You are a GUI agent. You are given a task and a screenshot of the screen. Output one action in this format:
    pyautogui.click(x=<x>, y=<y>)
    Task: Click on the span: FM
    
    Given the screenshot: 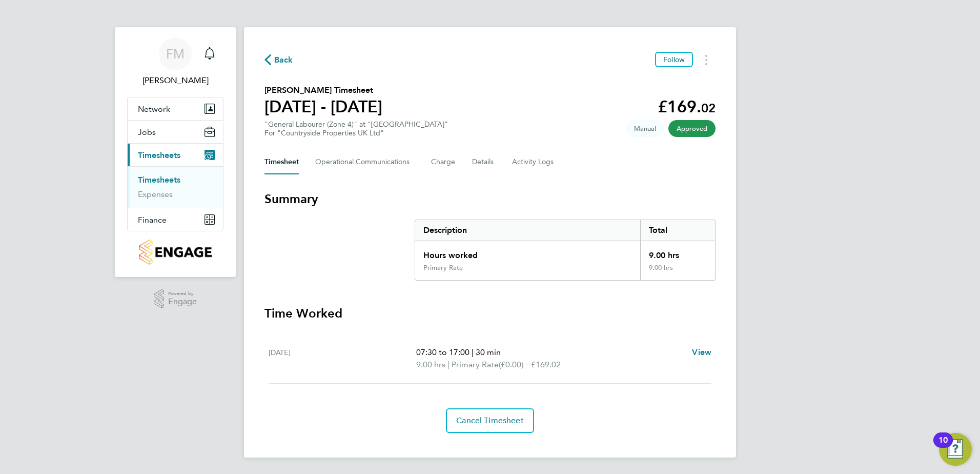 What is the action you would take?
    pyautogui.click(x=175, y=54)
    